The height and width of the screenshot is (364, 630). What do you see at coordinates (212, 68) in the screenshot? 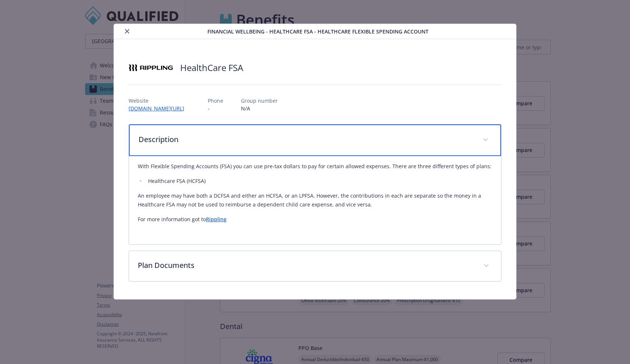
I see `h2: HealthCare FSA` at bounding box center [212, 68].